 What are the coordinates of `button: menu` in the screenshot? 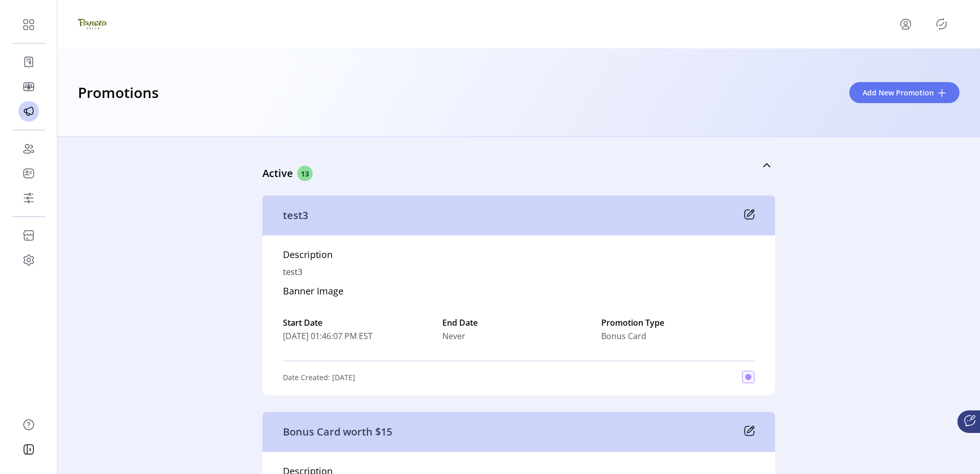 It's located at (905, 24).